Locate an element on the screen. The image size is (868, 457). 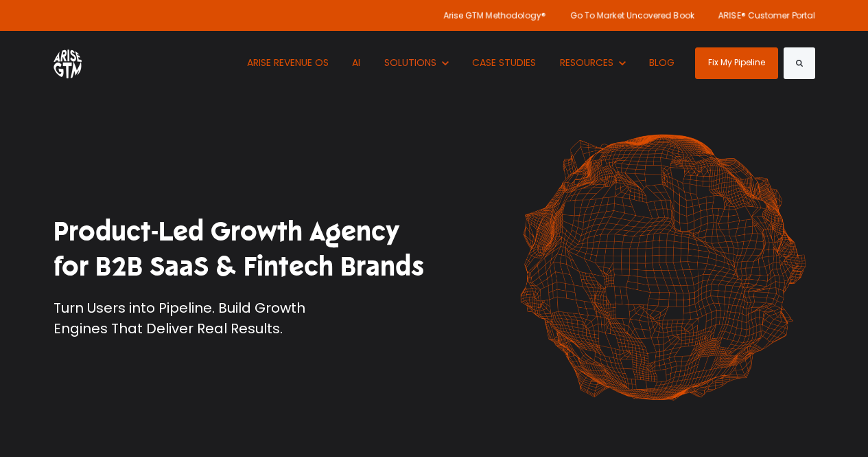
span: Show submenu for RESOURCES is located at coordinates (560, 56).